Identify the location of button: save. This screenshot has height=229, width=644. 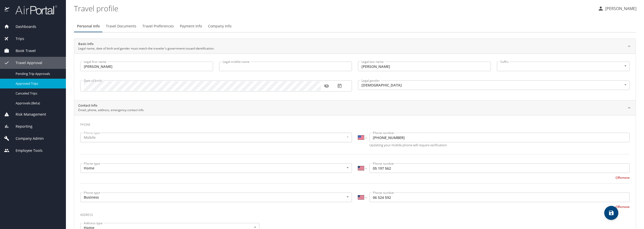
(612, 213).